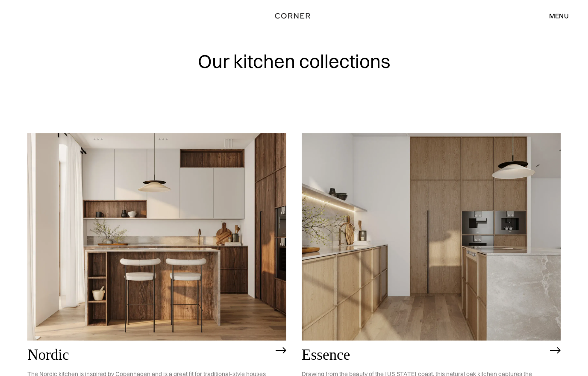  What do you see at coordinates (294, 61) in the screenshot?
I see `h1: Our kitchen collections` at bounding box center [294, 61].